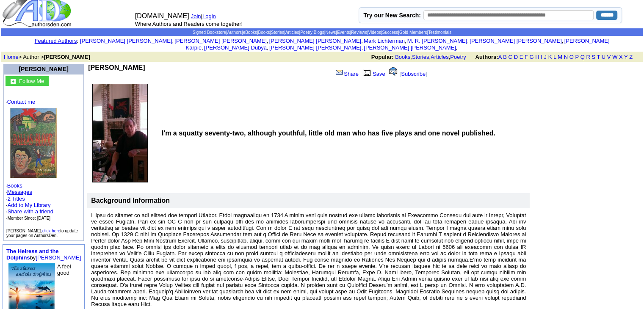 Image resolution: width=644 pixels, height=309 pixels. What do you see at coordinates (609, 57) in the screenshot?
I see `a: V` at bounding box center [609, 57].